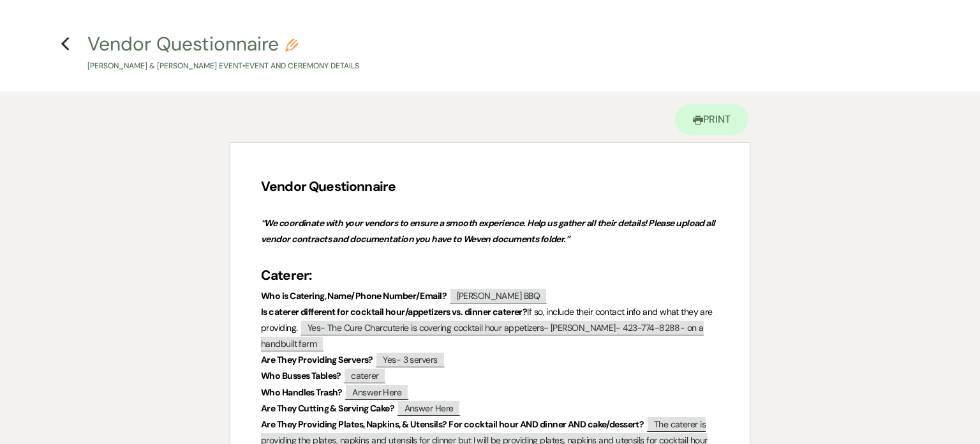  I want to click on strong: Who is Catering, Name/Phone Number/Email?, so click(354, 295).